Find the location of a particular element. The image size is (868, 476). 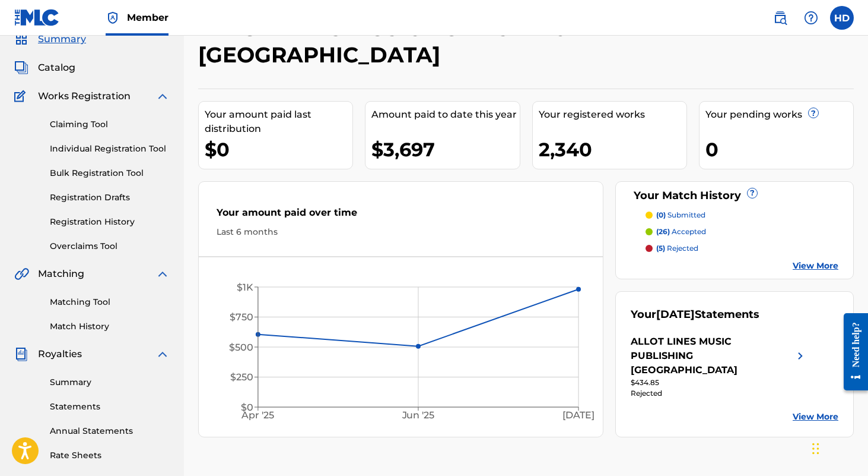

div: Your registered works is located at coordinates (612, 115).